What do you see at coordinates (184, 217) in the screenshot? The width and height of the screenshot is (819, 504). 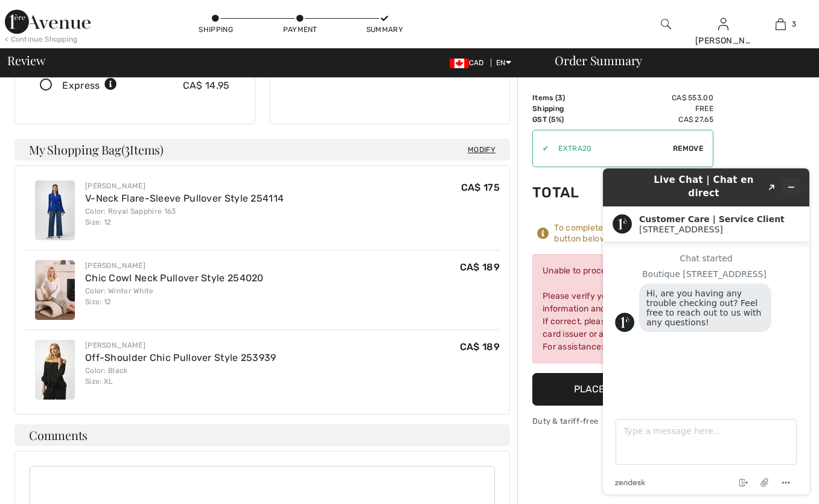 I see `div: Color: Royal Sapphire 163 Size: 12` at bounding box center [184, 217].